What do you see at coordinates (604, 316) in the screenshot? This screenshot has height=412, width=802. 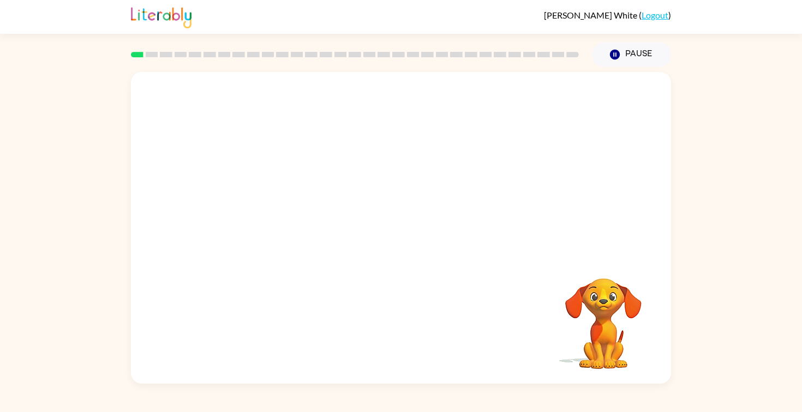 I see `video: Your browser must support playing .mp4 files to use Literably. Please try using another browser.` at bounding box center [604, 316].